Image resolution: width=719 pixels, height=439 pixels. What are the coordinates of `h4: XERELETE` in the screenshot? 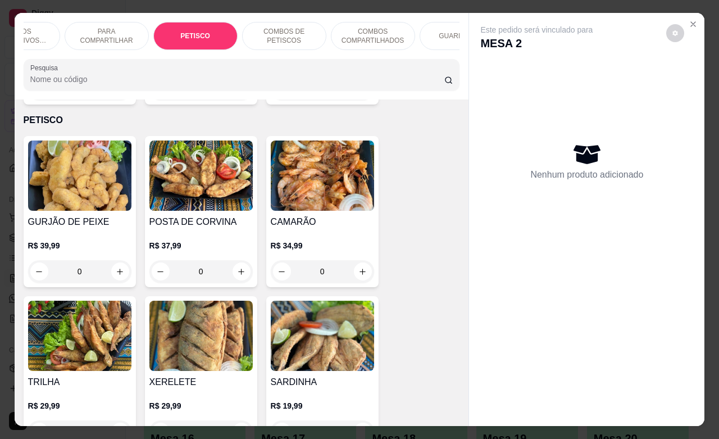 It's located at (201, 382).